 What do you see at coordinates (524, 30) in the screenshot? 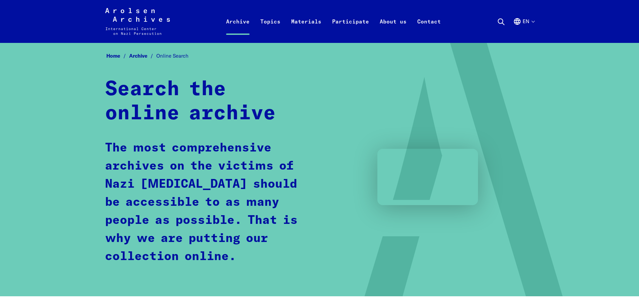
I see `button: English, language selection` at bounding box center [524, 30].